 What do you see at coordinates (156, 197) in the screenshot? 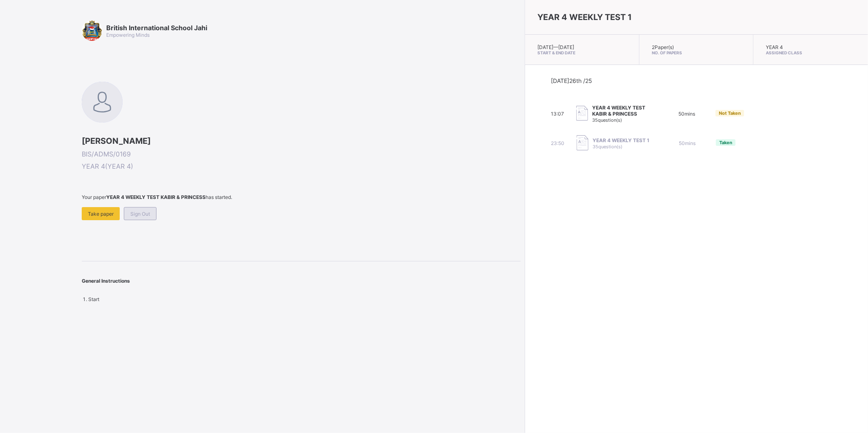
I see `b: YEAR 4 WEEKLY TEST KABIR & PRINCESS` at bounding box center [156, 197].